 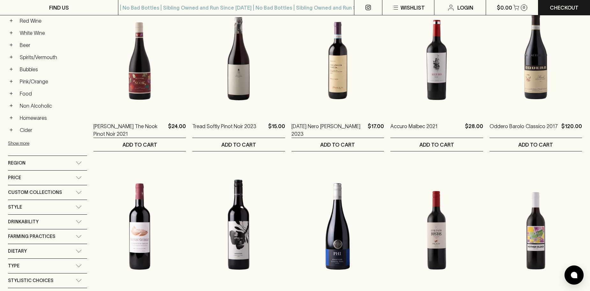 I want to click on p: Accuro Malbec 2021, so click(x=414, y=130).